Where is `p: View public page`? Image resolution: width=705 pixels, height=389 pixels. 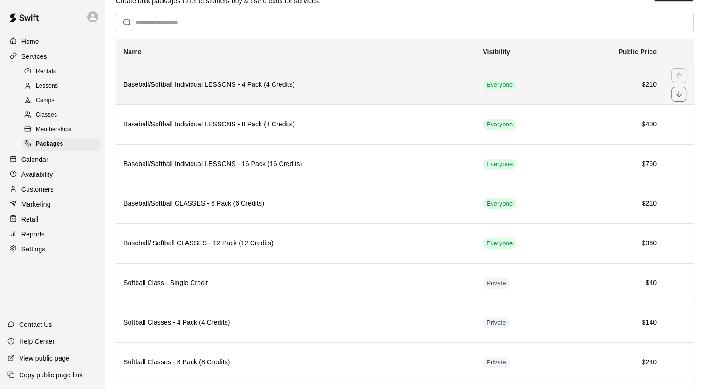
p: View public page is located at coordinates (44, 358).